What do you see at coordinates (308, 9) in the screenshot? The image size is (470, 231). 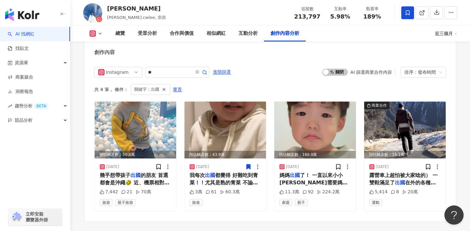 I see `div: 追蹤數` at bounding box center [308, 9].